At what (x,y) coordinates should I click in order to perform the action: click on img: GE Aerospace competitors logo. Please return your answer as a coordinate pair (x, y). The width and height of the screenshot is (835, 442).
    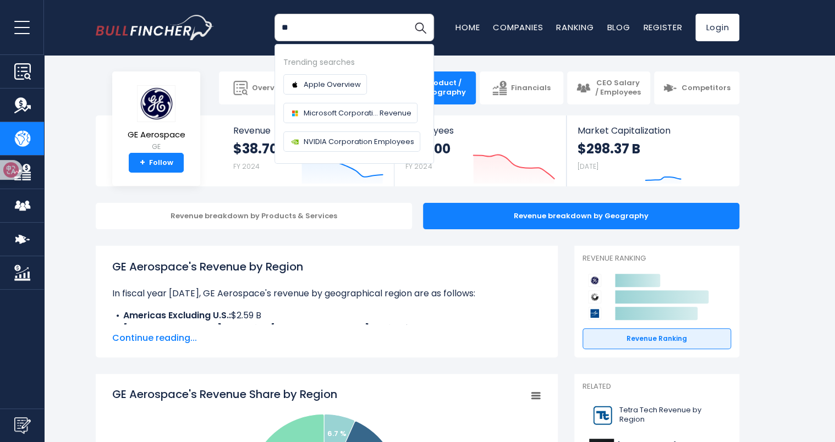
    Looking at the image, I should click on (595, 281).